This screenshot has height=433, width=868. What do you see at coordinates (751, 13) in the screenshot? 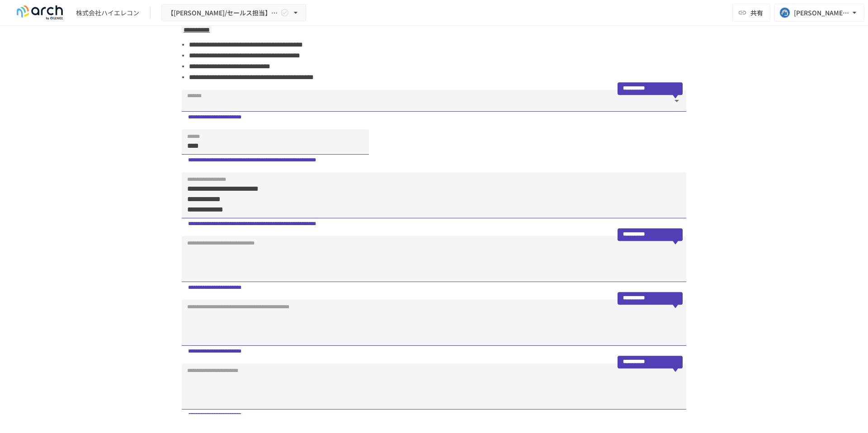
I see `button: 共有` at bounding box center [751, 13].